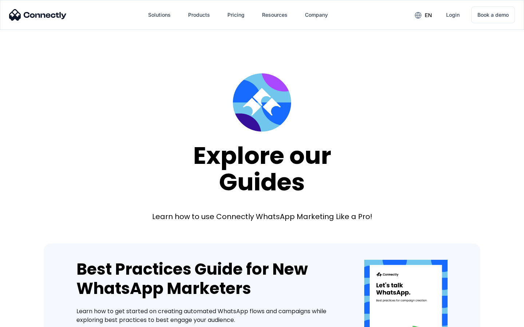 The image size is (524, 327). Describe the element at coordinates (236, 15) in the screenshot. I see `a: Pricing` at that location.